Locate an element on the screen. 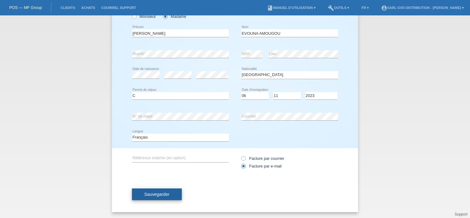 The height and width of the screenshot is (218, 470). a: Clients is located at coordinates (68, 8).